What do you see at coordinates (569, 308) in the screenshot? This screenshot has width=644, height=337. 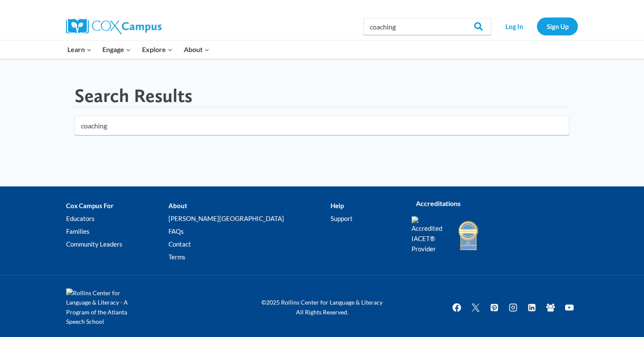 I see `a: YouTube` at bounding box center [569, 308].